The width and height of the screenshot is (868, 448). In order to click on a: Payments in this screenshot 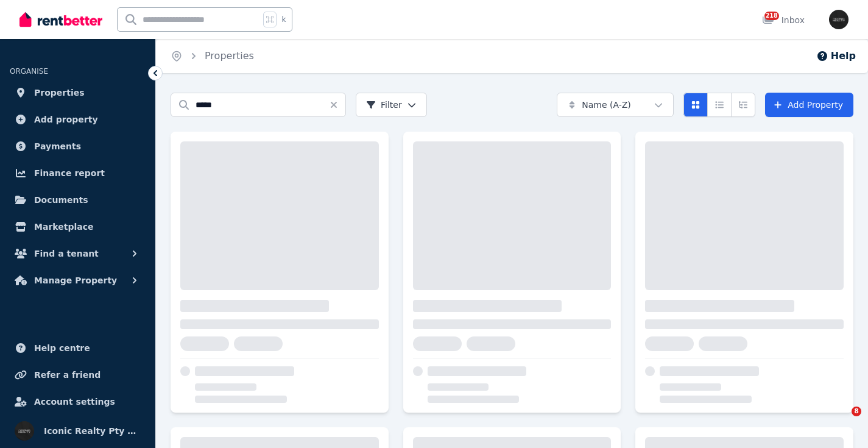, I will do `click(77, 146)`.